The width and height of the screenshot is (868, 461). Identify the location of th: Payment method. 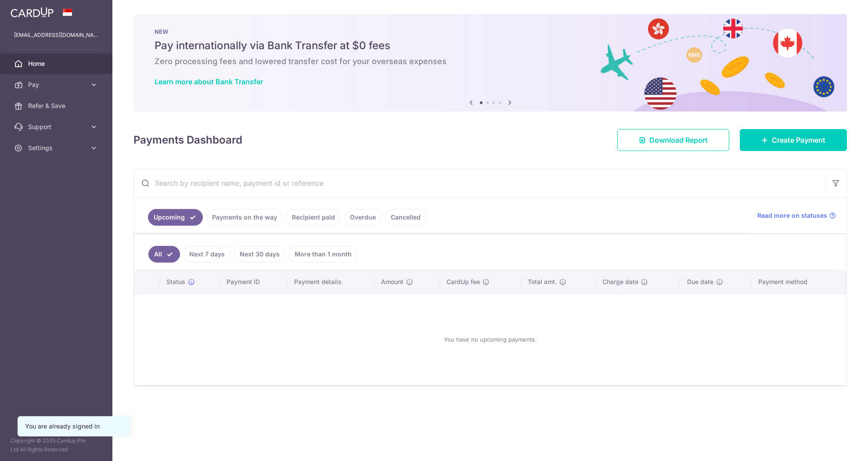
(799, 282).